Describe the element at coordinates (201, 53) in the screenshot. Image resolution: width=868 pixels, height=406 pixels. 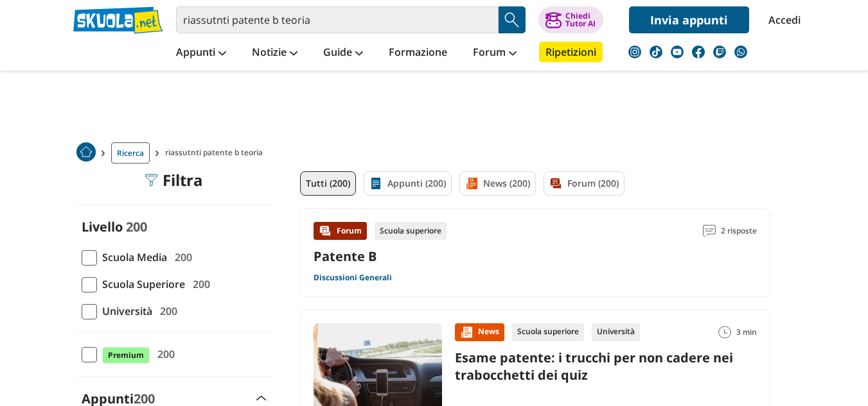
I see `a: Appunti` at that location.